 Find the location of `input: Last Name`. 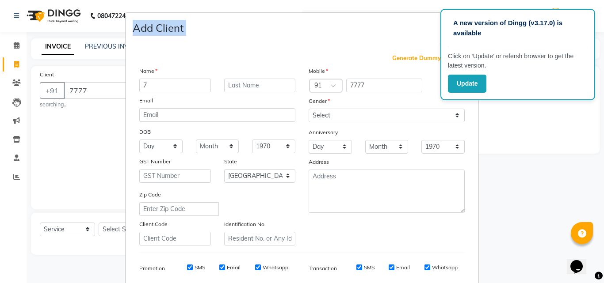

input: Last Name is located at coordinates (260, 85).